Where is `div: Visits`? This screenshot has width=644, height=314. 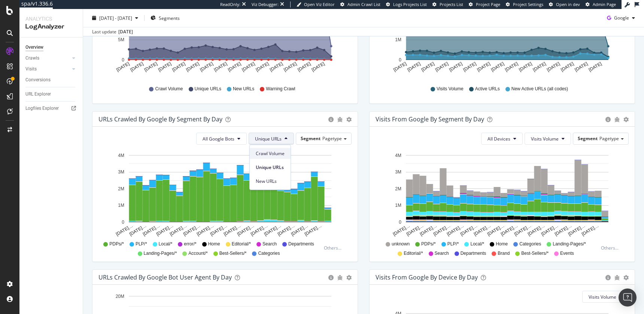 div: Visits is located at coordinates (31, 69).